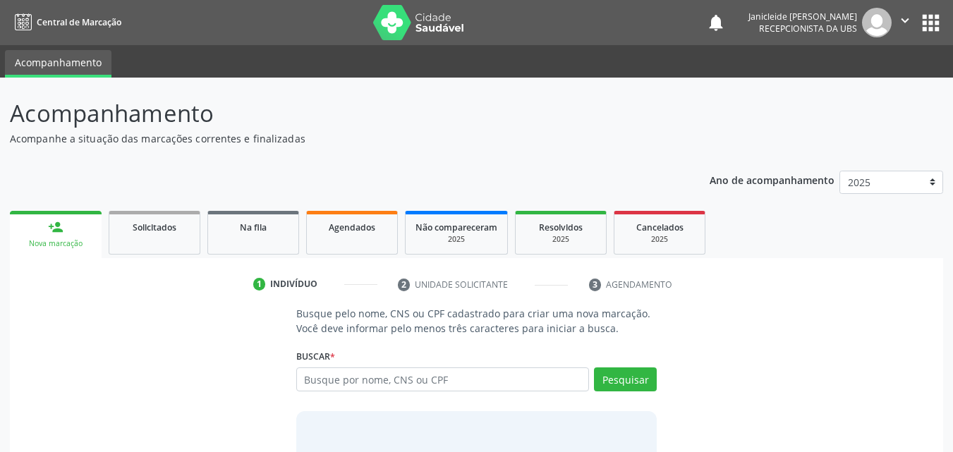  Describe the element at coordinates (716, 23) in the screenshot. I see `button: notifications` at that location.